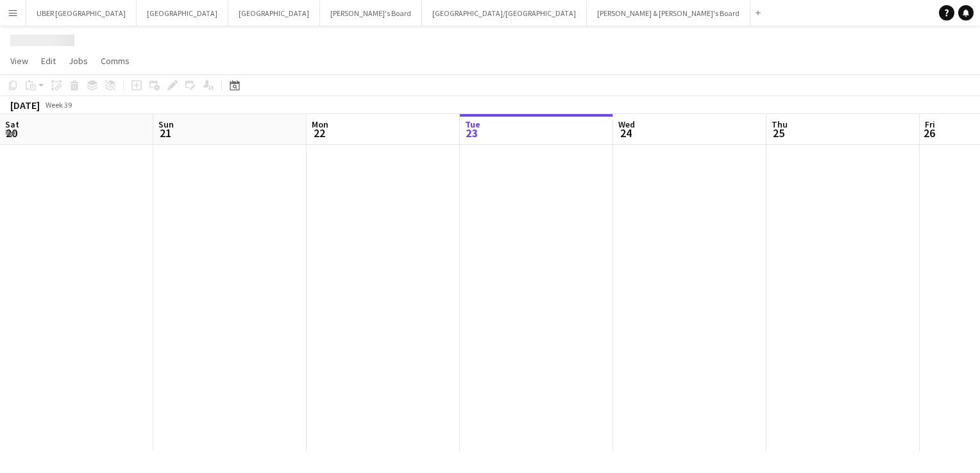 The height and width of the screenshot is (473, 980). I want to click on a: View, so click(19, 61).